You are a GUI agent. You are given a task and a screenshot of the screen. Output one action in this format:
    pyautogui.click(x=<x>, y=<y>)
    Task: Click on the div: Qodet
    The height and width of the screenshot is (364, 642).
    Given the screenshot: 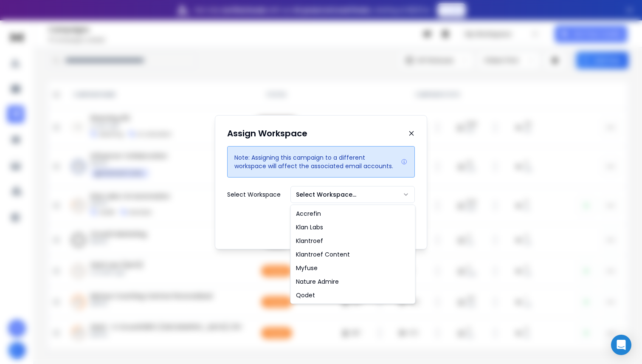 What is the action you would take?
    pyautogui.click(x=305, y=295)
    